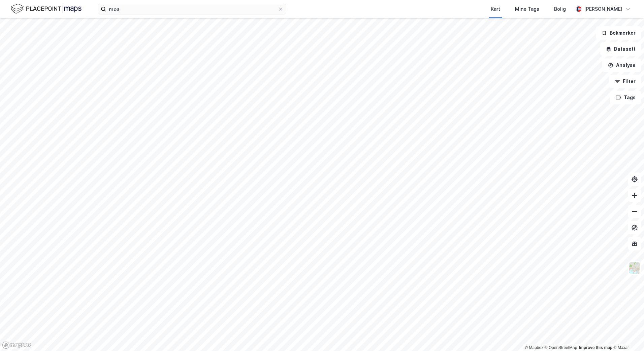 Image resolution: width=644 pixels, height=351 pixels. What do you see at coordinates (534, 348) in the screenshot?
I see `a: Mapbox` at bounding box center [534, 348].